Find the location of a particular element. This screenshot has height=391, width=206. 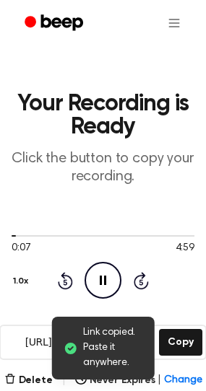

p: Click the button to copy your recording. is located at coordinates (103, 168).